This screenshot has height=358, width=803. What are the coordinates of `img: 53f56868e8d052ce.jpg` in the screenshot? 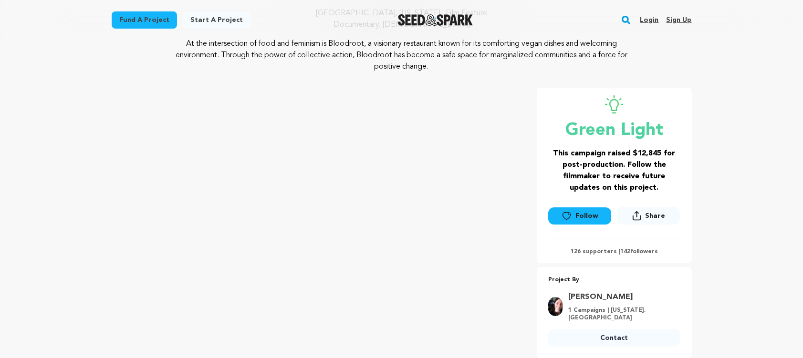 It's located at (555, 307).